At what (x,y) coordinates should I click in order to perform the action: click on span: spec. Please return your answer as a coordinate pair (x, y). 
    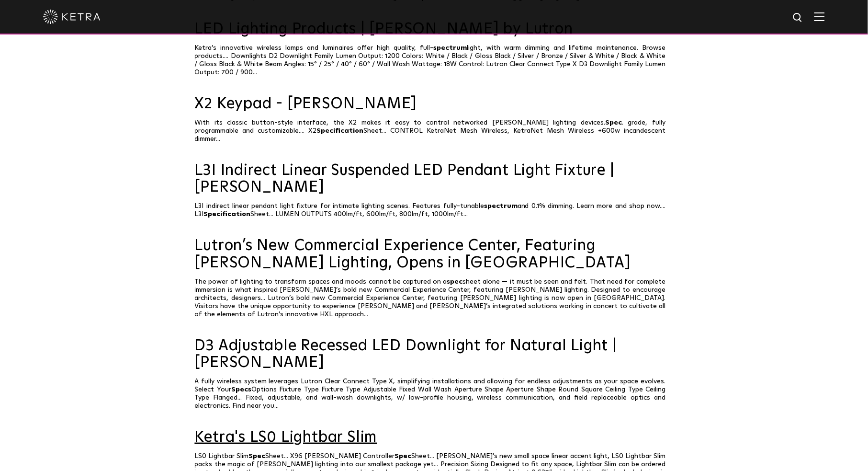
    Looking at the image, I should click on (455, 282).